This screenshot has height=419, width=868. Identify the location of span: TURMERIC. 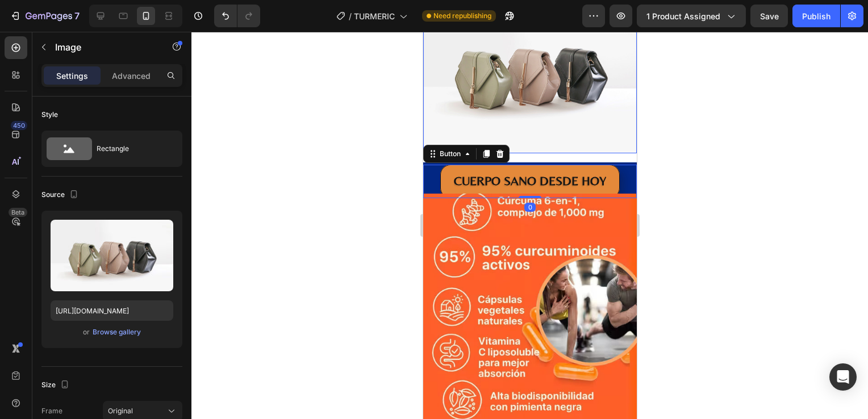
(375, 16).